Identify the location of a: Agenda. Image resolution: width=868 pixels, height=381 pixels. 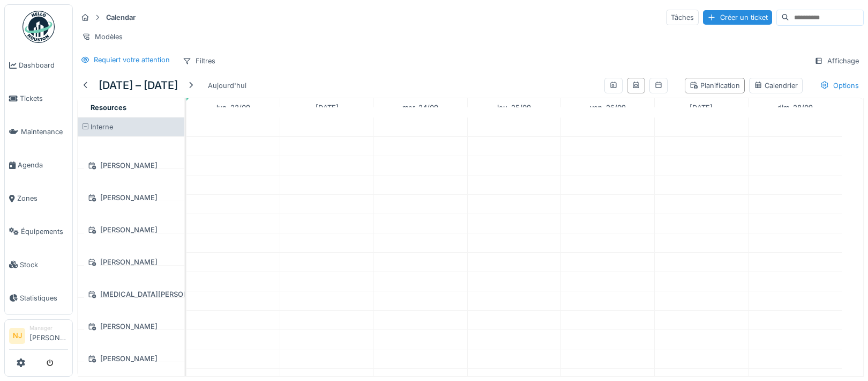
(39, 165).